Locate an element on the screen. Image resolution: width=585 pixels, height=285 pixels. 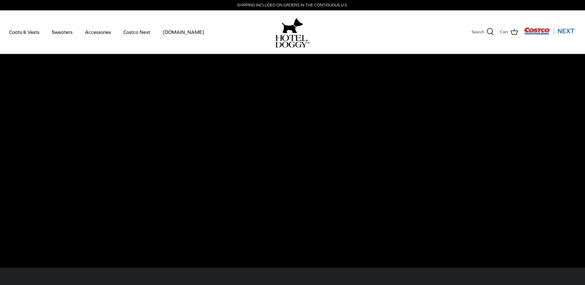
span: Search is located at coordinates (478, 32).